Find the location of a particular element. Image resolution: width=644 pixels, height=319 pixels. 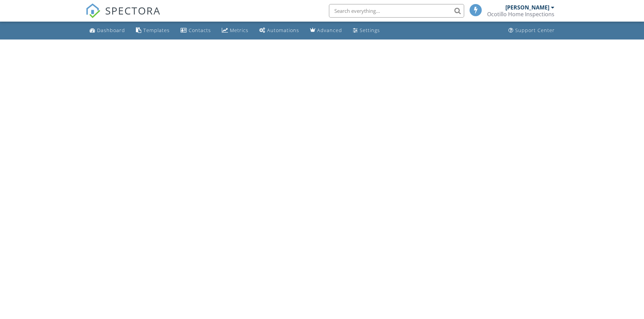

div: Dashboard is located at coordinates (111, 30).